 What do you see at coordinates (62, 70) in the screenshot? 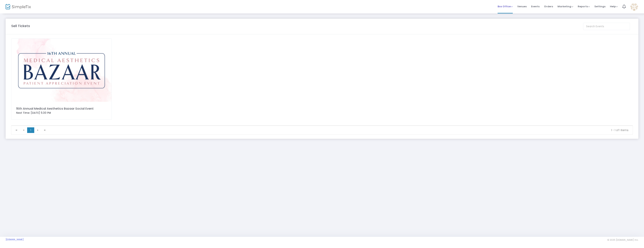
I see `img: MAB2025SimpleTixImages.png` at bounding box center [62, 70].